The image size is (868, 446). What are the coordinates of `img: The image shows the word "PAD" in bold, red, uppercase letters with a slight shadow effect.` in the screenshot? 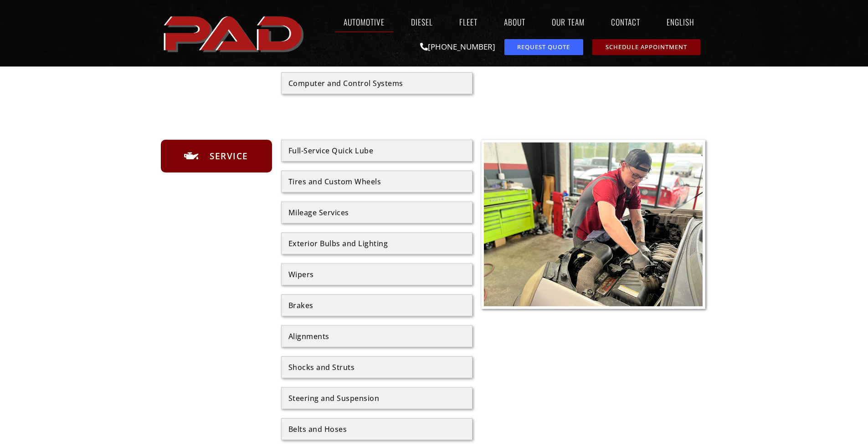 It's located at (234, 34).